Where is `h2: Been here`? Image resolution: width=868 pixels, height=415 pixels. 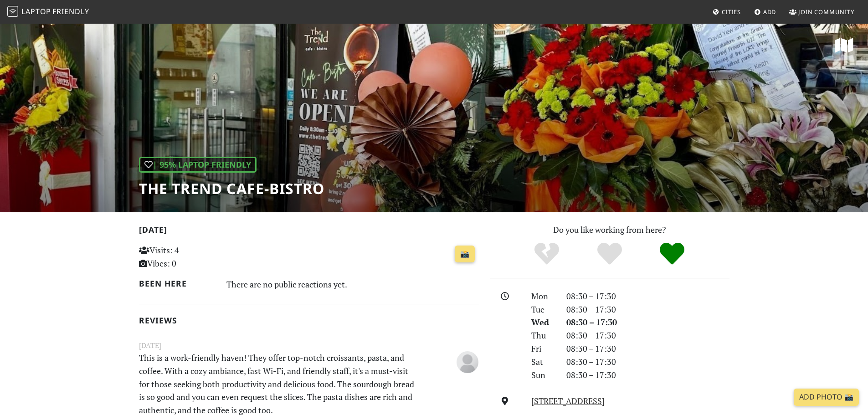 h2: Been here is located at coordinates (177, 283).